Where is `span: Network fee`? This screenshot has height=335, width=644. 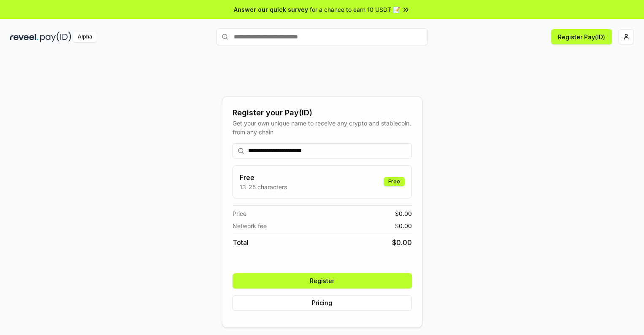 span: Network fee is located at coordinates (249, 225).